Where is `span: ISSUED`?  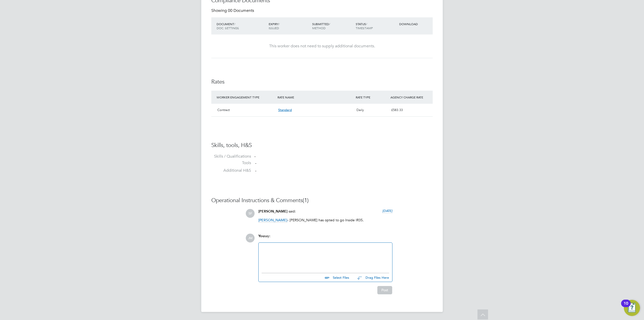
span: ISSUED is located at coordinates (274, 28).